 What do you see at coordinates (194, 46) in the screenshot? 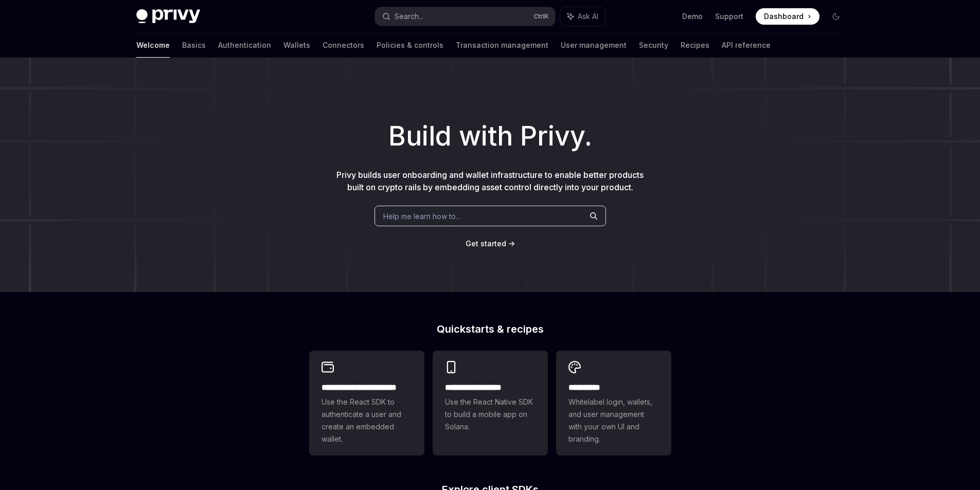
I see `a: Basics` at bounding box center [194, 46].